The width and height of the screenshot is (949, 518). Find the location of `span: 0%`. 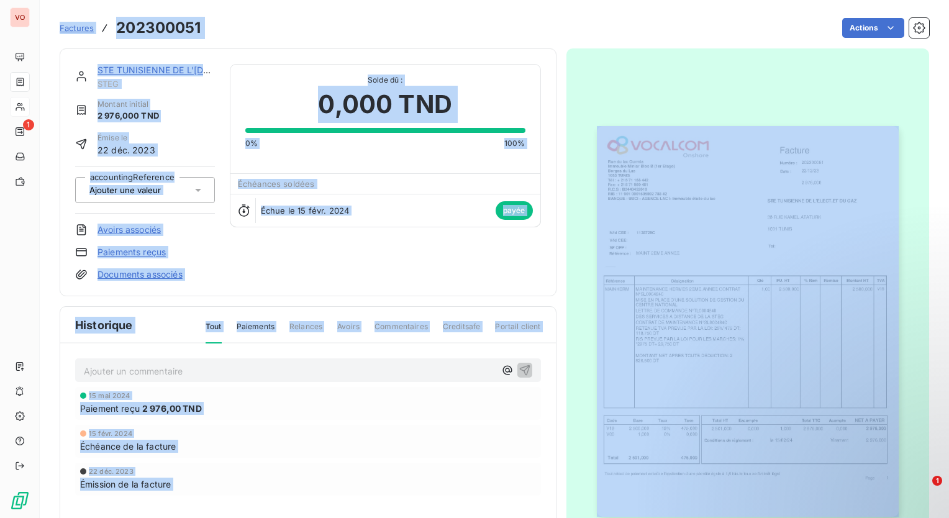

span: 0% is located at coordinates (252, 144).